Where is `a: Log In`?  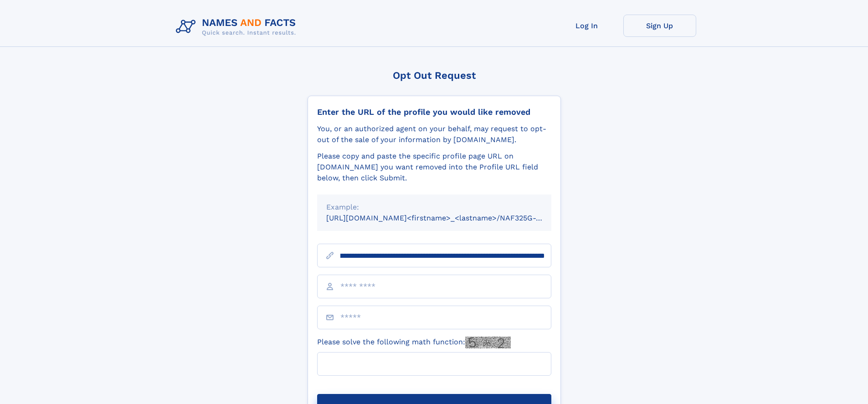
a: Log In is located at coordinates (587, 26).